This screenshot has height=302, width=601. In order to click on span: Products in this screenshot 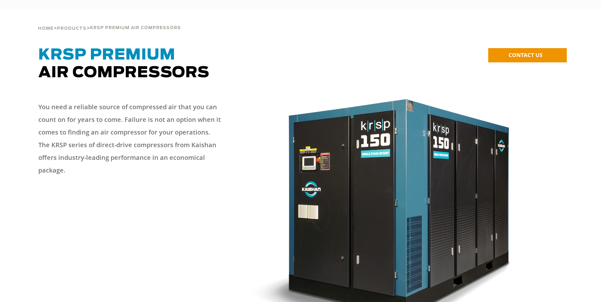, I will do `click(72, 29)`.